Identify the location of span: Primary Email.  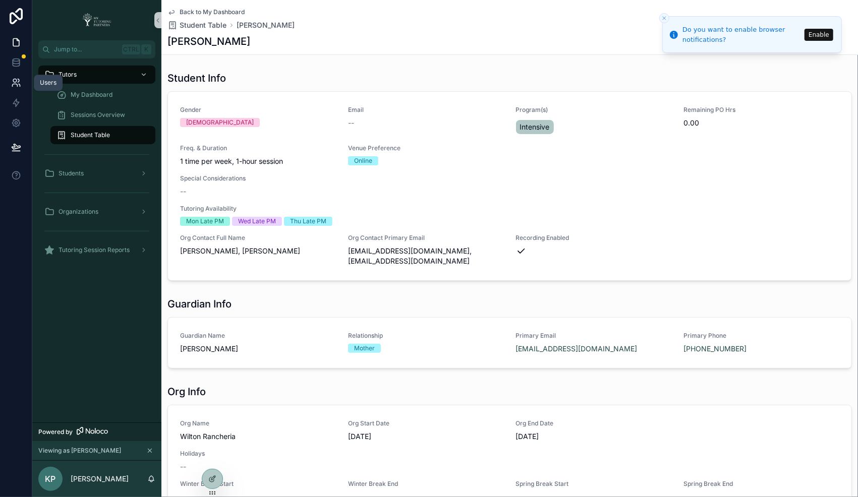
(594, 336).